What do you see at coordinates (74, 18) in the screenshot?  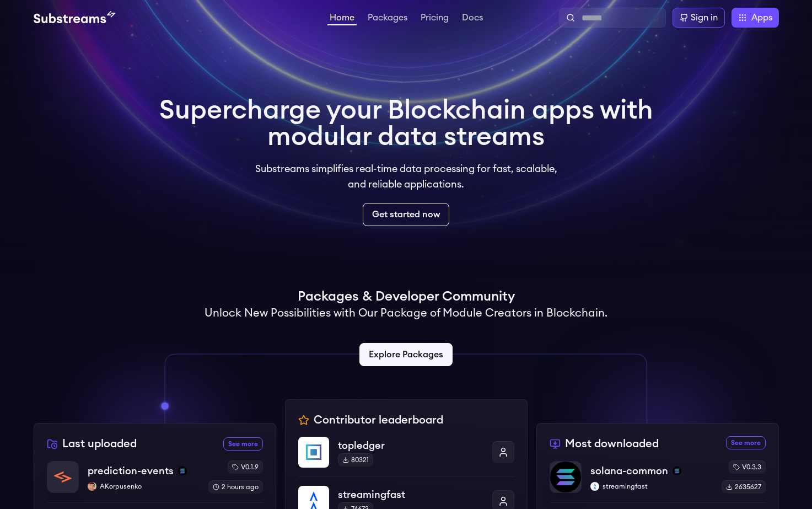 I see `img: Substream's logo` at bounding box center [74, 18].